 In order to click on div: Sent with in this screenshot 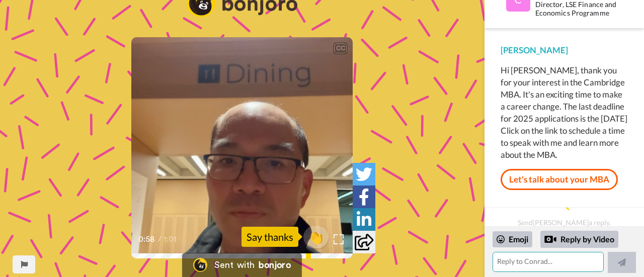, I will do `click(234, 265)`.